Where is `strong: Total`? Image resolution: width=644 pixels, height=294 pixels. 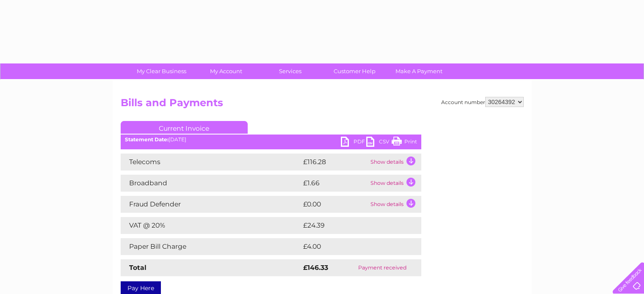
strong: Total is located at coordinates (138, 268).